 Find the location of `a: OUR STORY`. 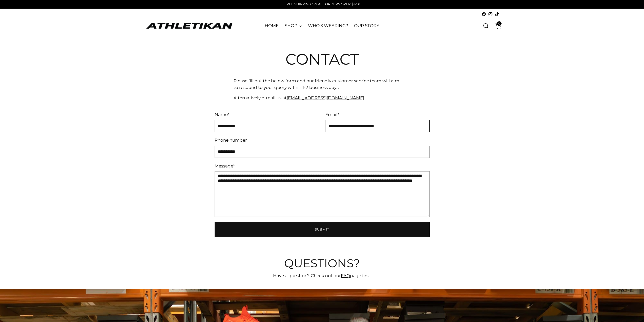

a: OUR STORY is located at coordinates (366, 26).